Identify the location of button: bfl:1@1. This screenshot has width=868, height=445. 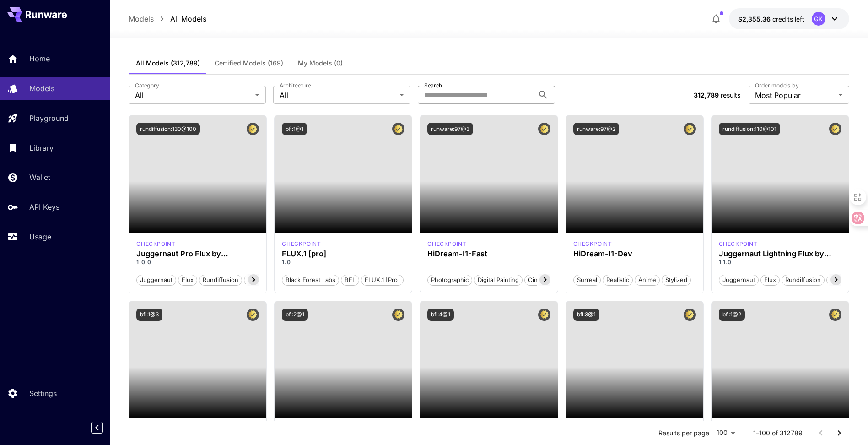
(294, 128).